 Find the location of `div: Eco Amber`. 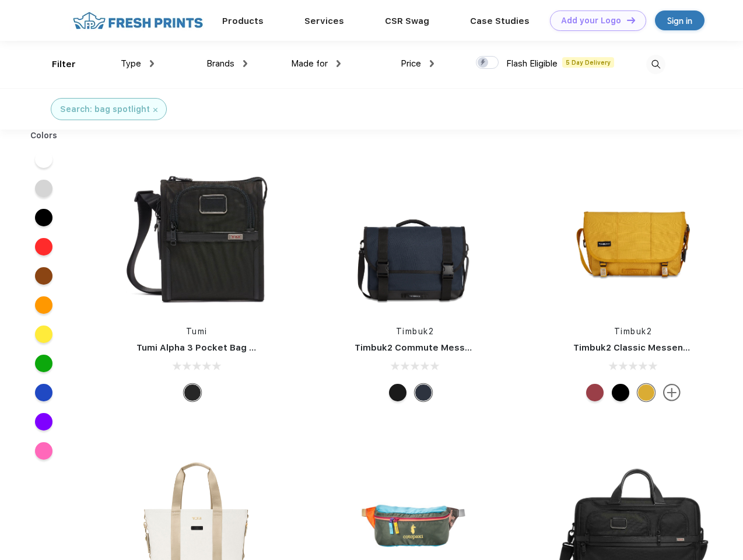

div: Eco Amber is located at coordinates (646, 392).